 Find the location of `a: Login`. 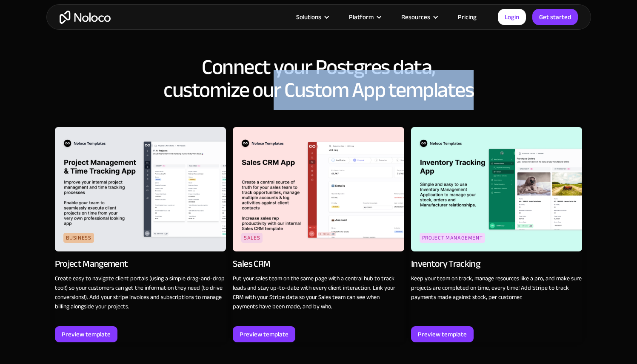

a: Login is located at coordinates (512, 17).